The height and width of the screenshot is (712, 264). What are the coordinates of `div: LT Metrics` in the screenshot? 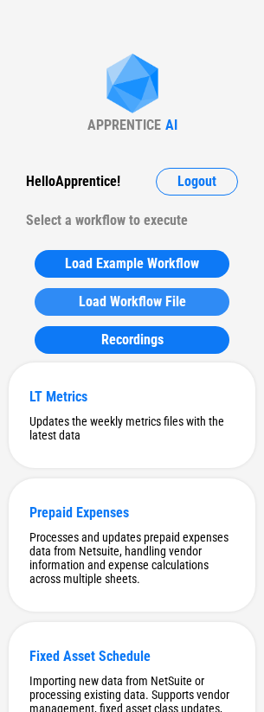 It's located at (131, 396).